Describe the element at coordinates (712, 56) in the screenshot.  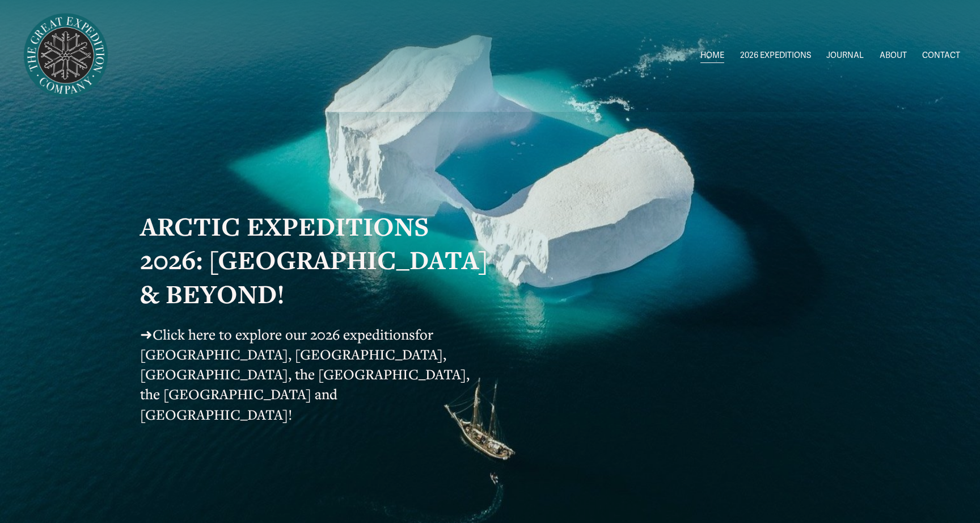
I see `a: HOME` at that location.